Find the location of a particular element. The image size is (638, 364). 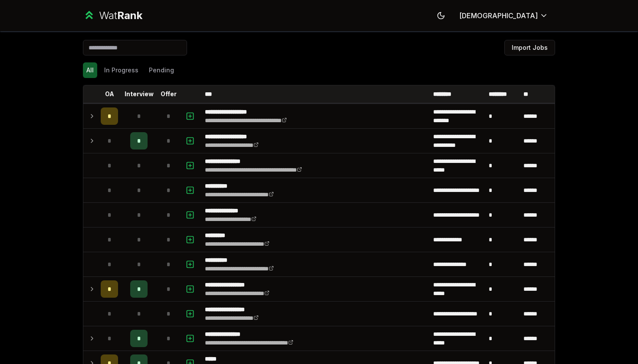

p: Interview is located at coordinates (139, 94).